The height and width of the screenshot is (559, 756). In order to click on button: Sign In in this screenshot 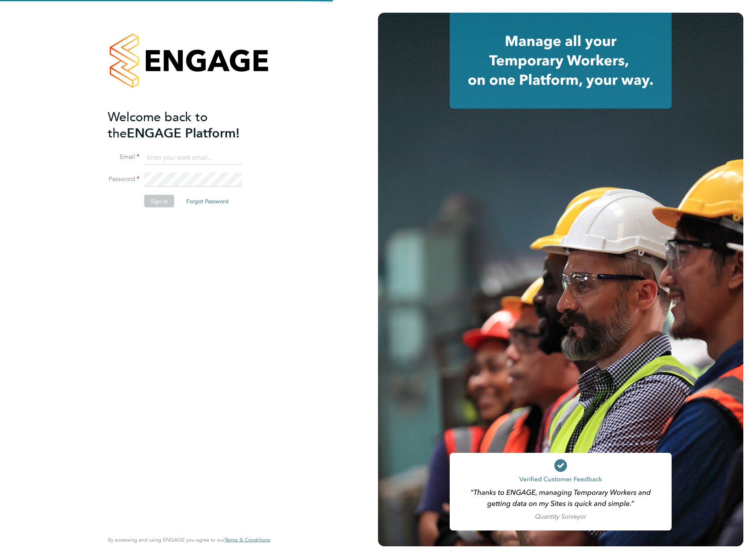, I will do `click(159, 201)`.